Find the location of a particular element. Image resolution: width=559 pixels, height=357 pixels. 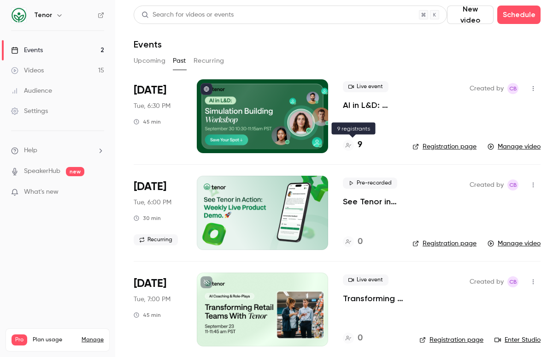

a: See Tenor in Action: Weekly Live Product Demo 🚀 is located at coordinates (370, 201).